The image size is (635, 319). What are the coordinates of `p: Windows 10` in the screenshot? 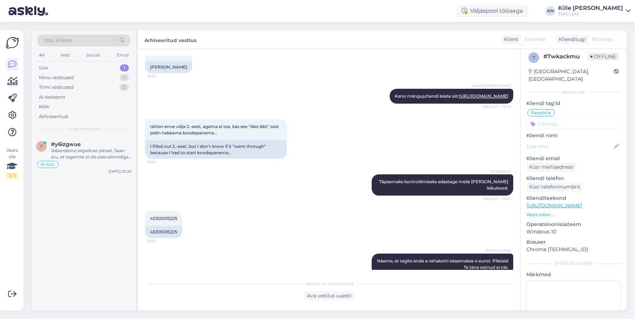 It's located at (573, 232).